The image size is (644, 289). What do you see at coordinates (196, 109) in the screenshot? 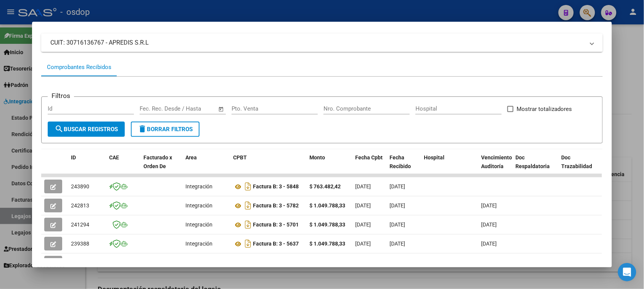
I see `input: Fecha fin` at bounding box center [196, 109].